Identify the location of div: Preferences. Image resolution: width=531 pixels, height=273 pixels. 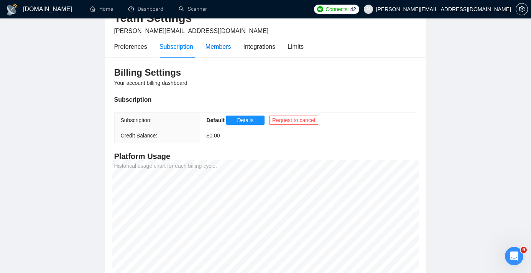
(131, 46).